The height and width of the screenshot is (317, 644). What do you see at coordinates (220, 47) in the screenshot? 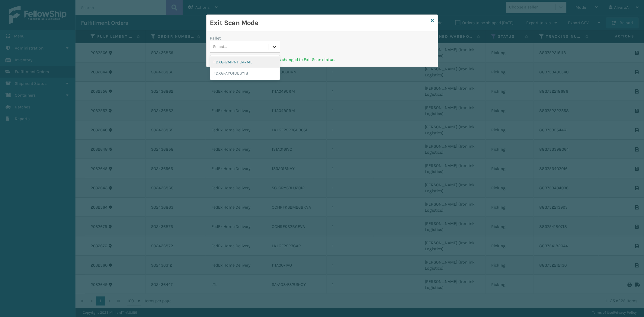
I see `div: Select...` at bounding box center [220, 47].